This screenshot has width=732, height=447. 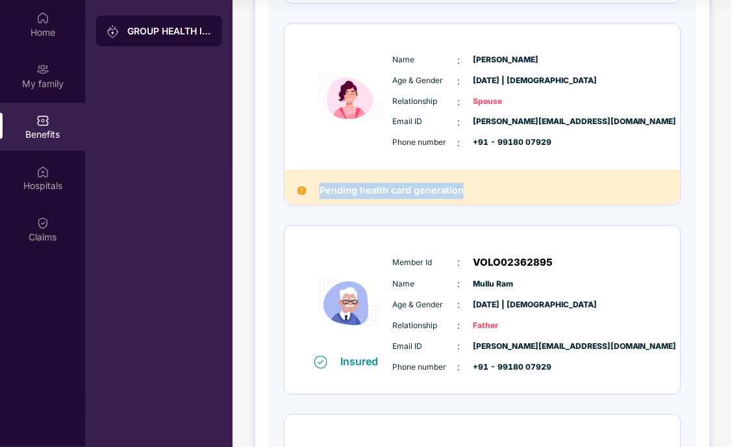 I want to click on span: VOLO02362895, so click(x=513, y=263).